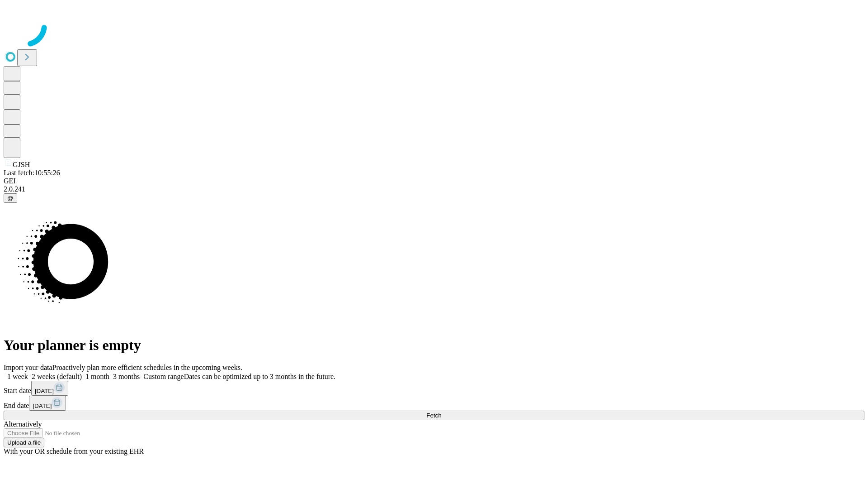 Image resolution: width=868 pixels, height=489 pixels. Describe the element at coordinates (28, 367) in the screenshot. I see `span: Import your data` at that location.